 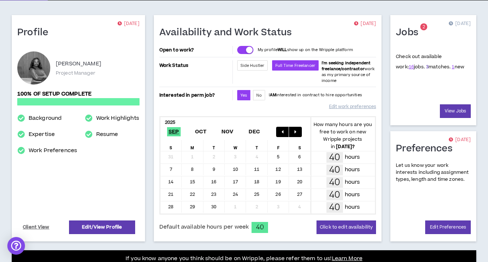 What do you see at coordinates (455, 111) in the screenshot?
I see `a: View Jobs` at bounding box center [455, 111].